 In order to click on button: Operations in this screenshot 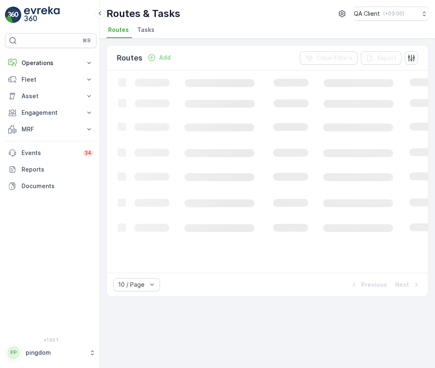, I will do `click(51, 63)`.